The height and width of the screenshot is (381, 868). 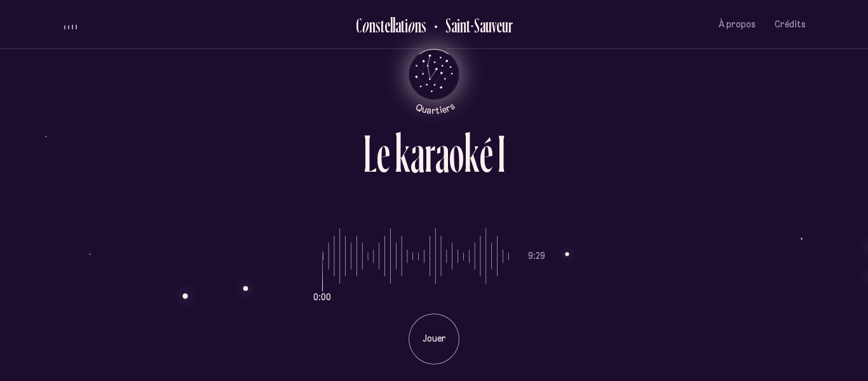 What do you see at coordinates (486, 153) in the screenshot?
I see `div: é` at bounding box center [486, 153].